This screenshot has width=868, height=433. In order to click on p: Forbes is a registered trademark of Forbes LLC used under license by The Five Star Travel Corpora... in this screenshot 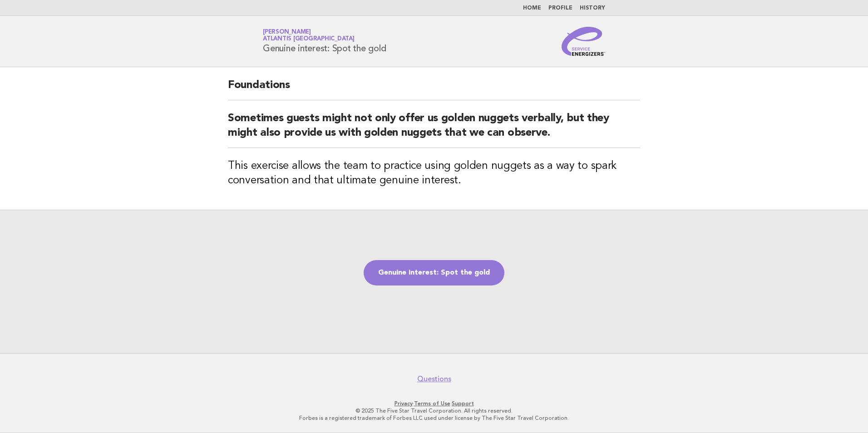, I will do `click(434, 418)`.